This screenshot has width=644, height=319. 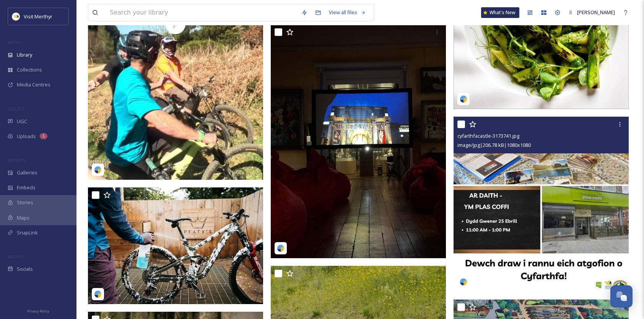 What do you see at coordinates (25, 269) in the screenshot?
I see `span: Socials` at bounding box center [25, 269].